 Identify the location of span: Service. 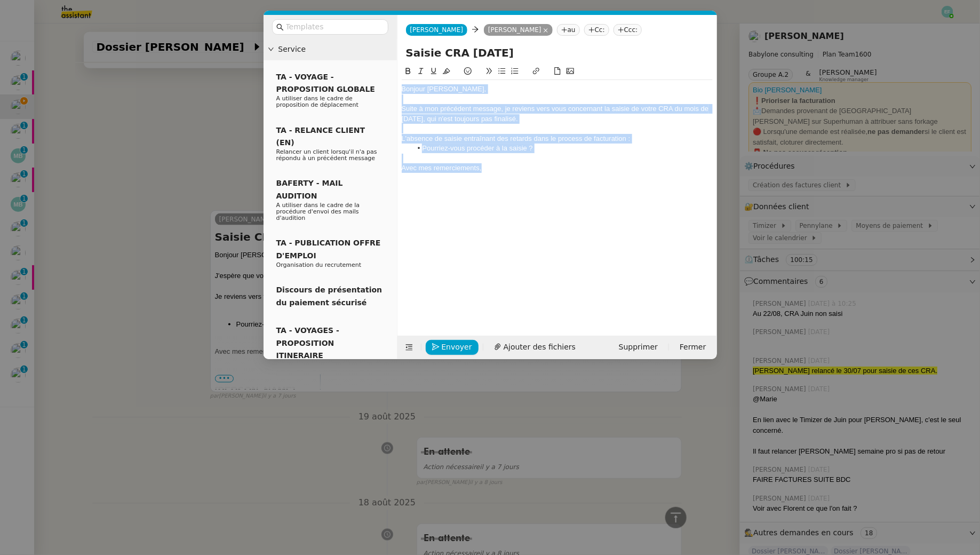
(335, 49).